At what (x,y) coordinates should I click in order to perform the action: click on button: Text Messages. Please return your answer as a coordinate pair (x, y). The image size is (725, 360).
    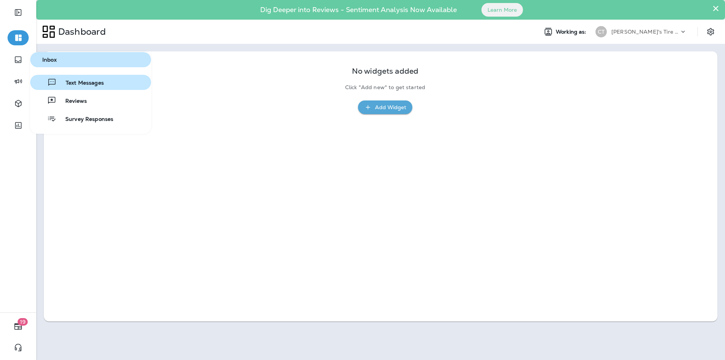
    Looking at the image, I should click on (91, 82).